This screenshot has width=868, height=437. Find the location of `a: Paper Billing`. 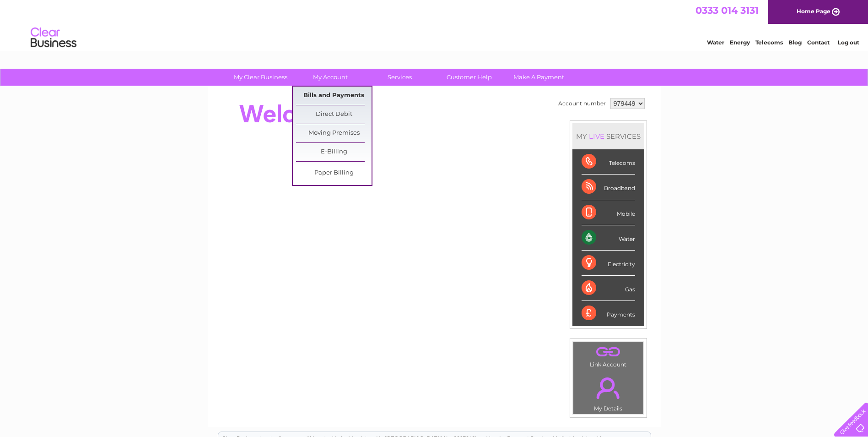

a: Paper Billing is located at coordinates (333, 173).